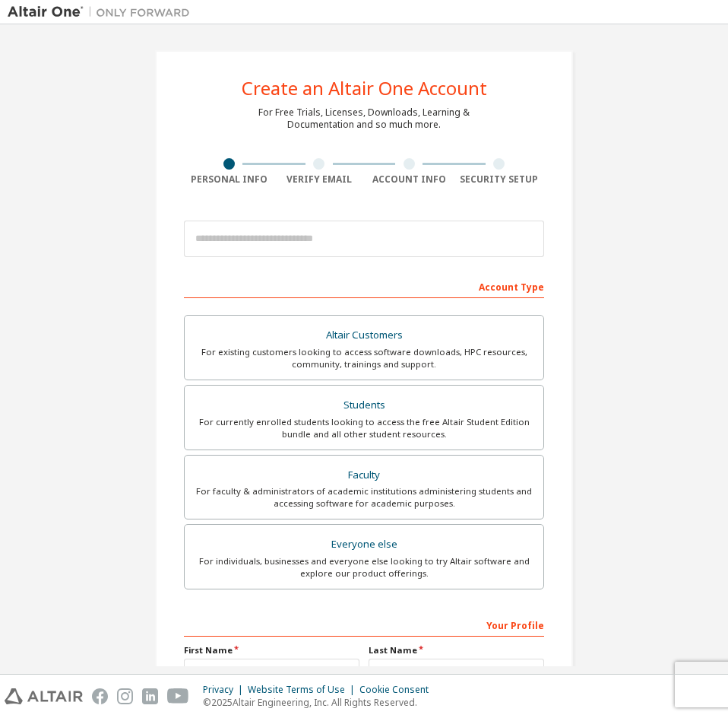 The height and width of the screenshot is (718, 728). Describe the element at coordinates (99, 695) in the screenshot. I see `img: facebook.svg` at that location.